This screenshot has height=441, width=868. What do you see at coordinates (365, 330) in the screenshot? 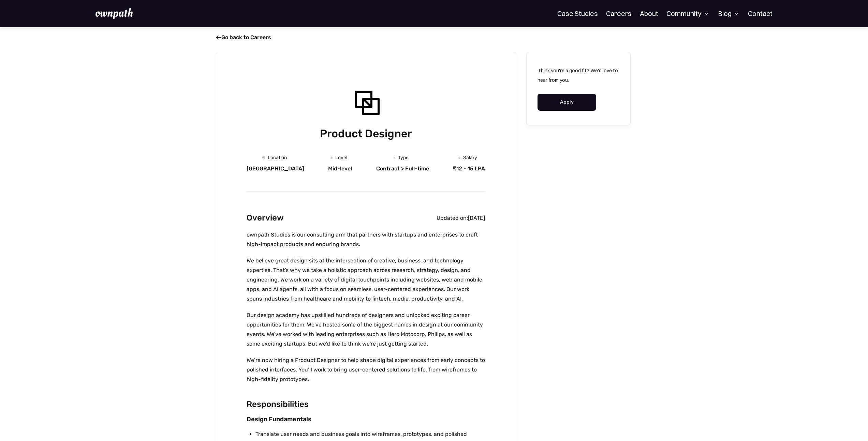
I see `p: Our design academy has upskilled hundreds of designers and unlocked exciting career opportunities...` at bounding box center [365, 330].